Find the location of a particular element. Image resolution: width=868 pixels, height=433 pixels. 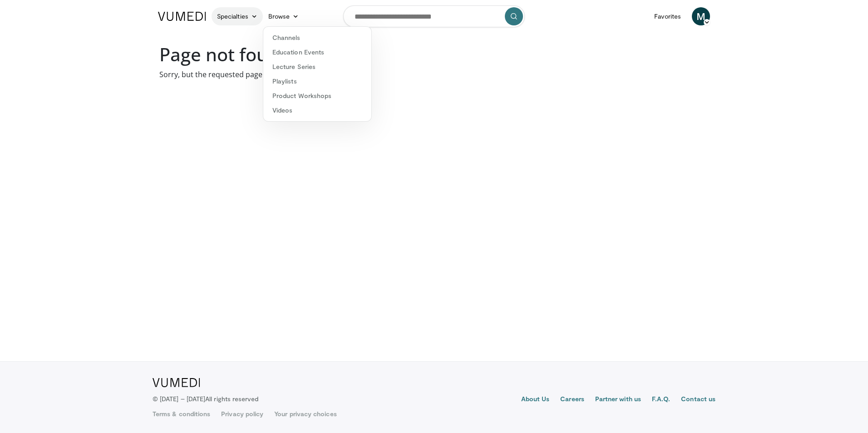

a: M is located at coordinates (701, 16).